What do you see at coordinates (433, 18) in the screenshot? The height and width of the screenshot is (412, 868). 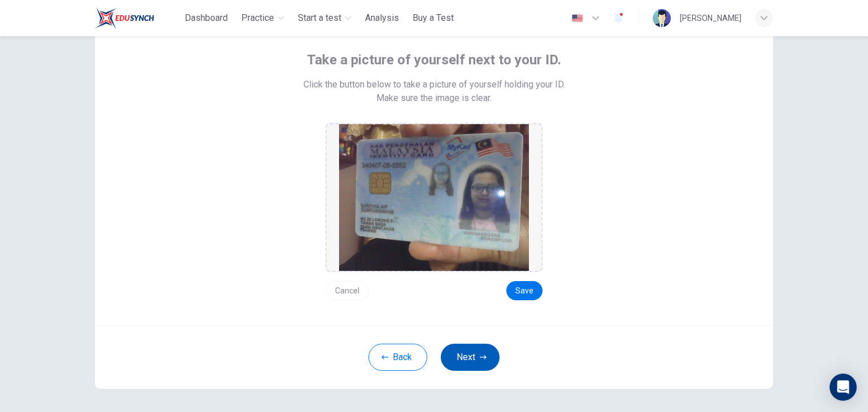 I see `a: Buy a Test` at bounding box center [433, 18].